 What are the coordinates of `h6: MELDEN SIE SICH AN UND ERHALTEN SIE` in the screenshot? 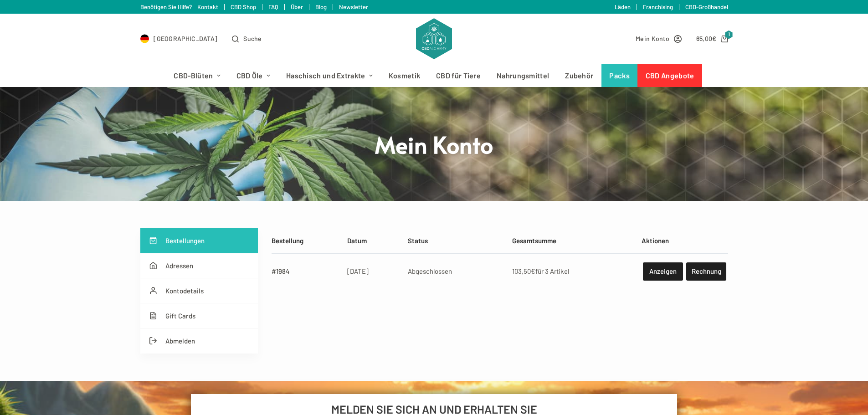 It's located at (434, 409).